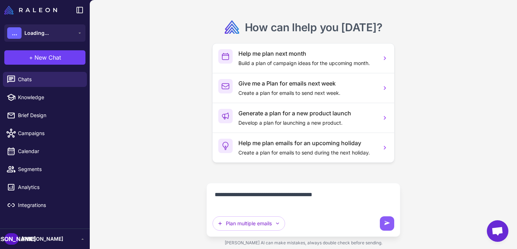 Image resolution: width=517 pixels, height=249 pixels. What do you see at coordinates (50, 115) in the screenshot?
I see `span: Brief Design` at bounding box center [50, 115].